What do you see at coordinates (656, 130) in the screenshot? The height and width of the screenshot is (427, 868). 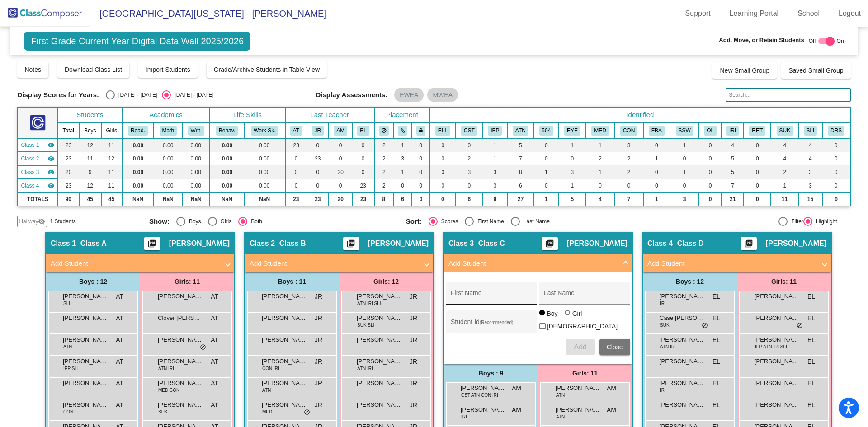 I see `button: FBA` at bounding box center [656, 130].